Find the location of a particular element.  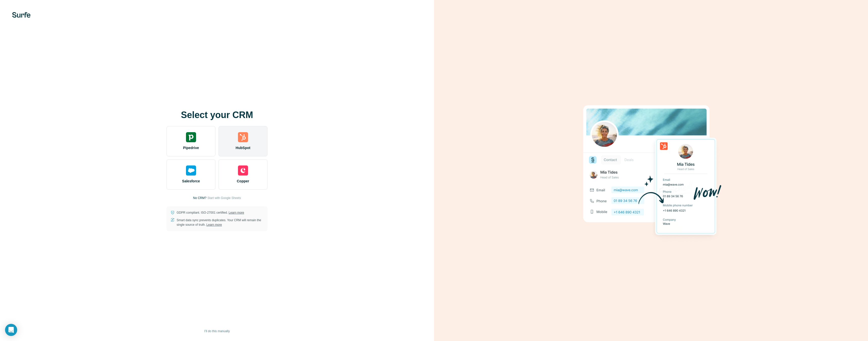

p: GDPR compliant. ISO-27001 certified. is located at coordinates (210, 213).